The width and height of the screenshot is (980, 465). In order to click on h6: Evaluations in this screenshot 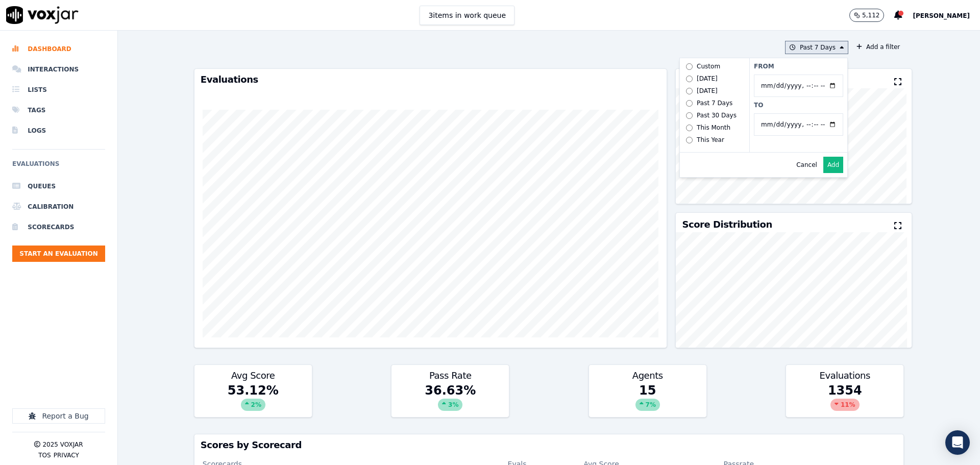, I will do `click(59, 167)`.